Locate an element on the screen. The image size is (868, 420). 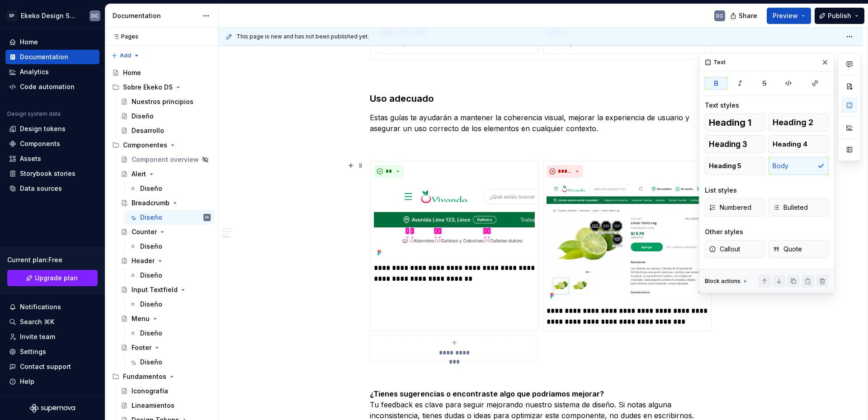
h3: Uso adecuado is located at coordinates (541, 99).